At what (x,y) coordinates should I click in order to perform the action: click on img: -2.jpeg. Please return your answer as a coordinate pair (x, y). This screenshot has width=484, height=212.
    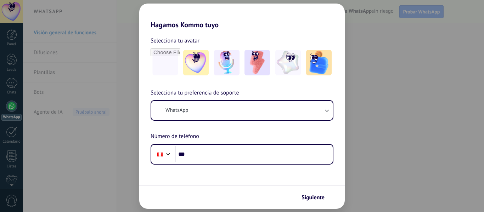
    Looking at the image, I should click on (227, 63).